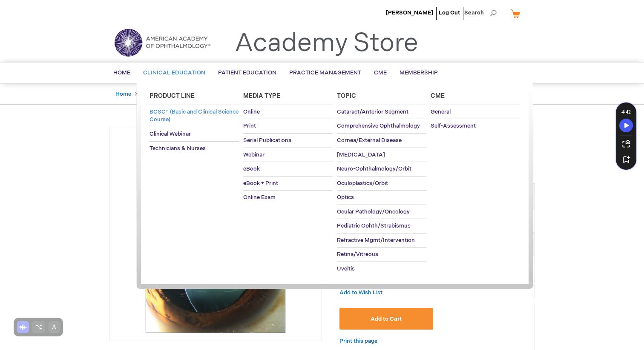 The image size is (644, 350). Describe the element at coordinates (216, 232) in the screenshot. I see `img: Basic and Clinical Science Course Complete Set` at that location.